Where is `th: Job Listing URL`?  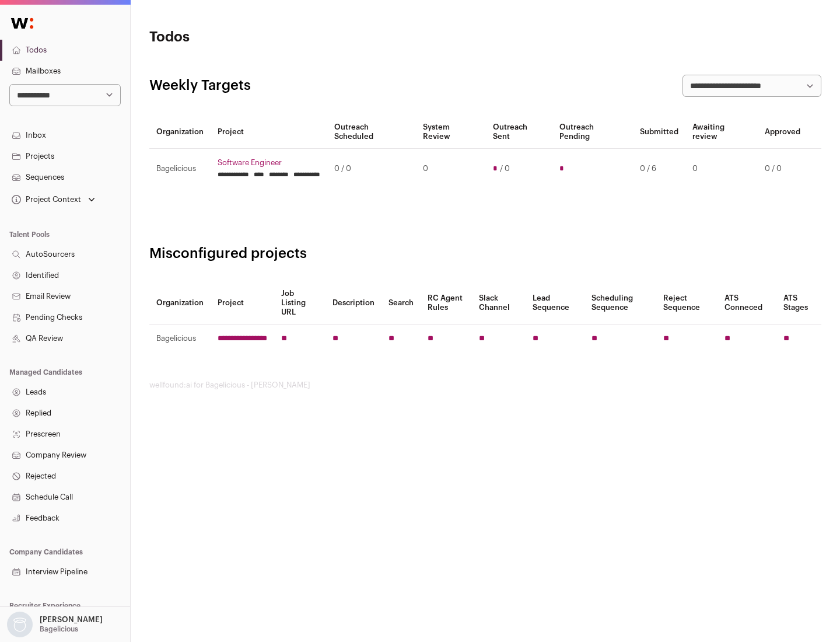
th: Job Listing URL is located at coordinates (300, 303).